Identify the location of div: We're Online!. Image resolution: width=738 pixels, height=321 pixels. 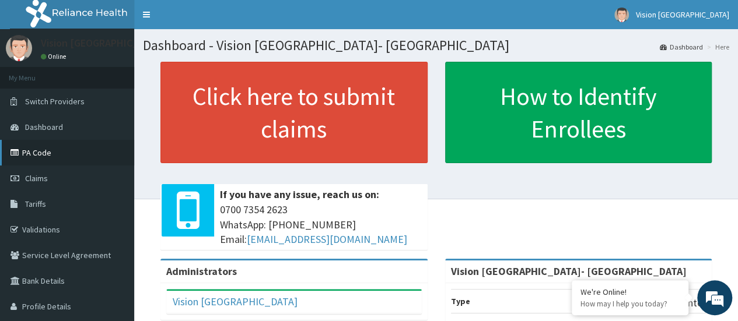
(630, 292).